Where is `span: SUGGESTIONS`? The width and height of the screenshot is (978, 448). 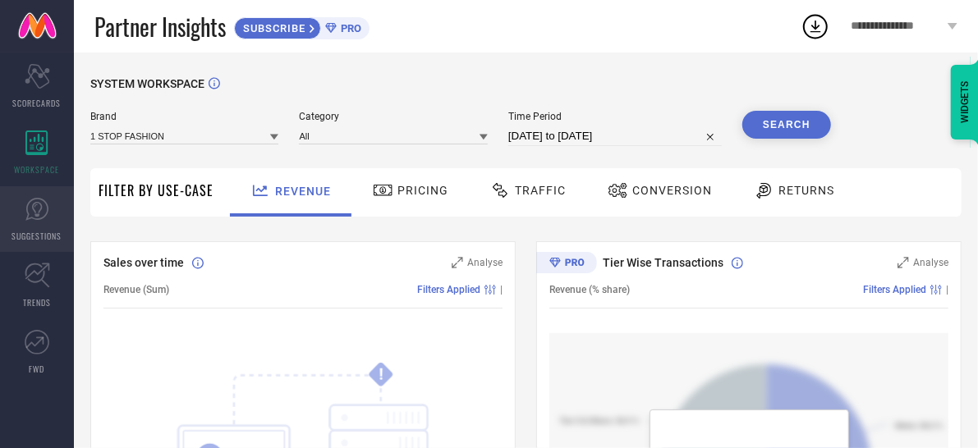
span: SUGGESTIONS is located at coordinates (37, 236).